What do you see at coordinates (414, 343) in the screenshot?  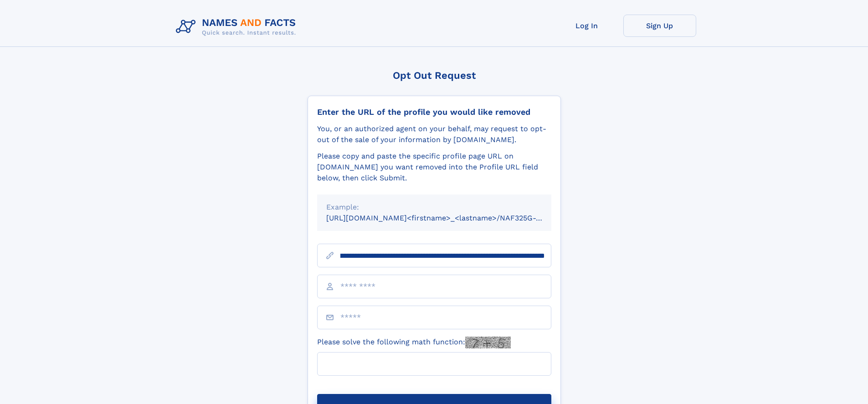 I see `label: Please solve the following math function:` at bounding box center [414, 343].